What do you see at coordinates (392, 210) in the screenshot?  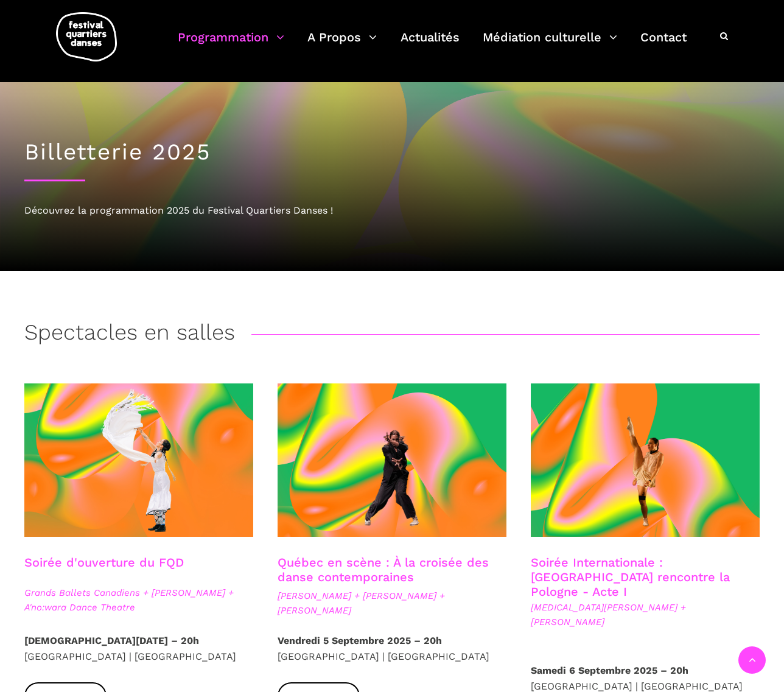 I see `div: Découvrez la programmation 2025 du Festival Quartiers Danses !` at bounding box center [392, 210].